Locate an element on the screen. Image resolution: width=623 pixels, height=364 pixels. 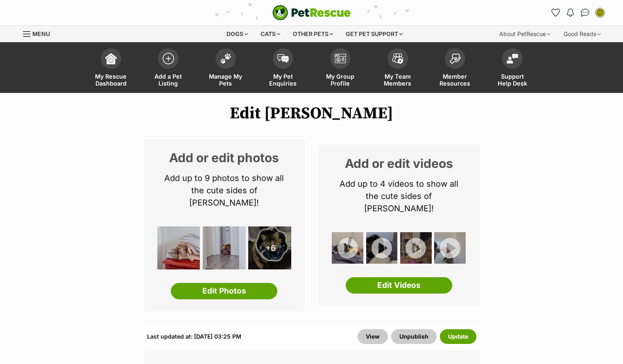
div: +6 is located at coordinates (270, 248).